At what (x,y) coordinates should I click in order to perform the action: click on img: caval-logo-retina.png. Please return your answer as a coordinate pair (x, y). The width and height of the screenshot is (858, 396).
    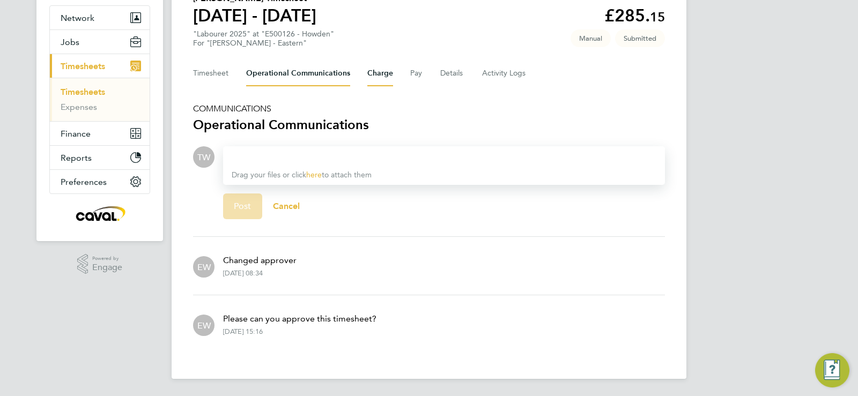
    Looking at the image, I should click on (100, 213).